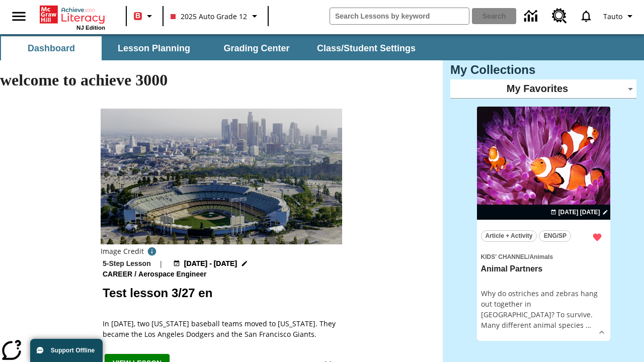 The height and width of the screenshot is (362, 644). What do you see at coordinates (257, 48) in the screenshot?
I see `button: Grading Center` at bounding box center [257, 48].